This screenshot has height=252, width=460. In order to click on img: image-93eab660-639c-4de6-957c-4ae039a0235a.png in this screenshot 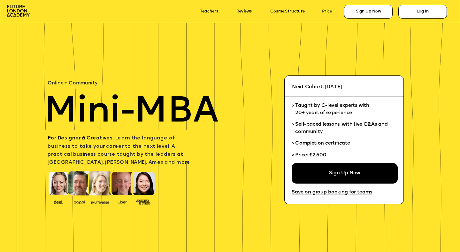, I will do `click(143, 201)`.